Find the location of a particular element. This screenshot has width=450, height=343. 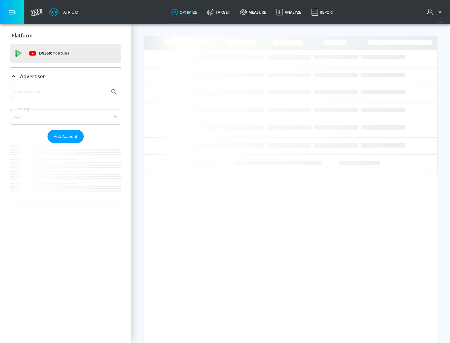

a: optimize is located at coordinates (184, 12).